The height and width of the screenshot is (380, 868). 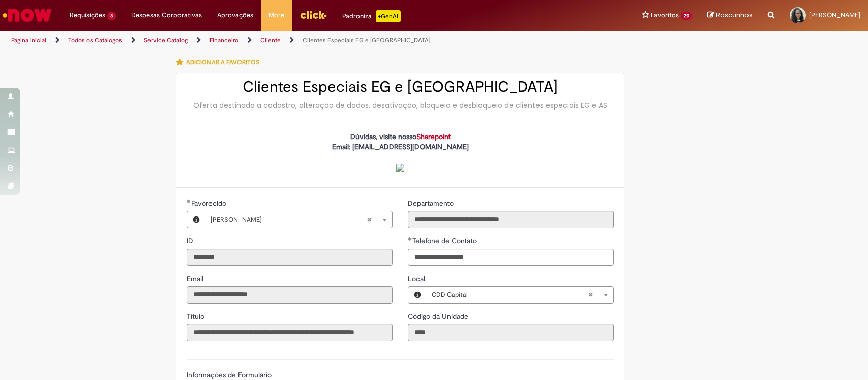 What do you see at coordinates (224, 40) in the screenshot?
I see `a: Financeiro` at bounding box center [224, 40].